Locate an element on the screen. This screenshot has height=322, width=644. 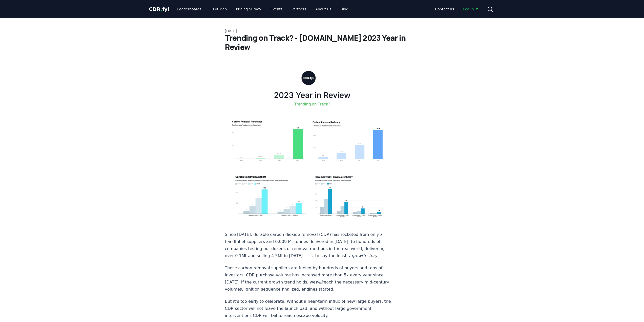
span: CDR fyi is located at coordinates (159, 9).